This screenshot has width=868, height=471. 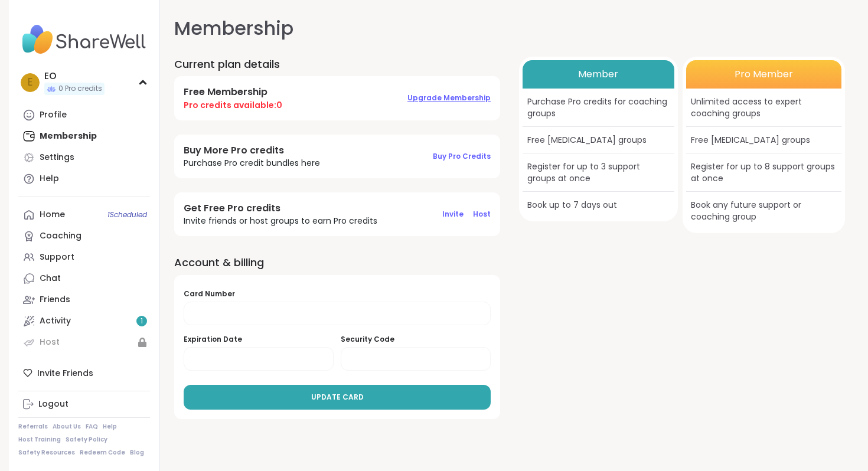 I want to click on span: Purchase Pro credit bundles here, so click(x=251, y=163).